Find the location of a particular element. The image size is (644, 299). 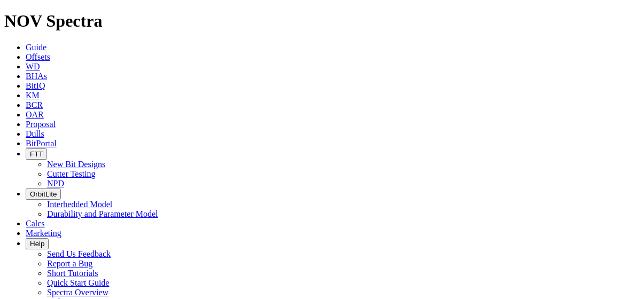

a: Calcs is located at coordinates (35, 223).